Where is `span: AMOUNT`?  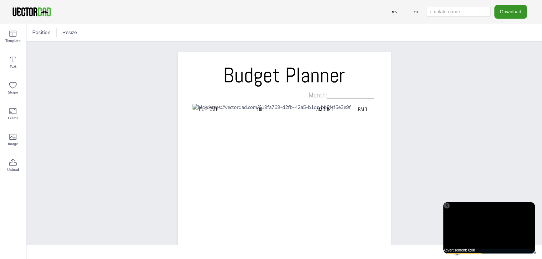 span: AMOUNT is located at coordinates (325, 109).